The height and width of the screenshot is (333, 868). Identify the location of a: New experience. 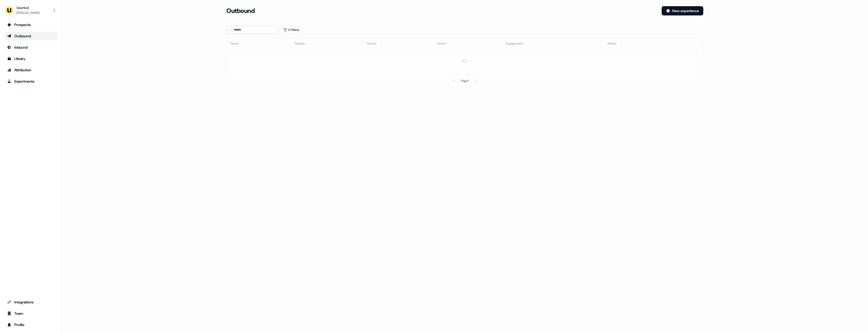
(683, 11).